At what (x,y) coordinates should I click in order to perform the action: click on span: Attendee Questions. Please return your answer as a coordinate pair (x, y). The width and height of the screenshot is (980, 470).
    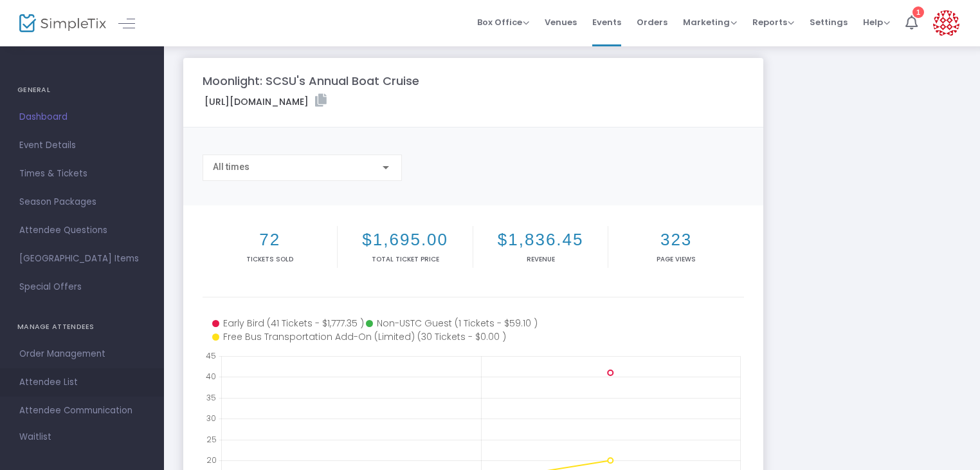
    Looking at the image, I should click on (82, 231).